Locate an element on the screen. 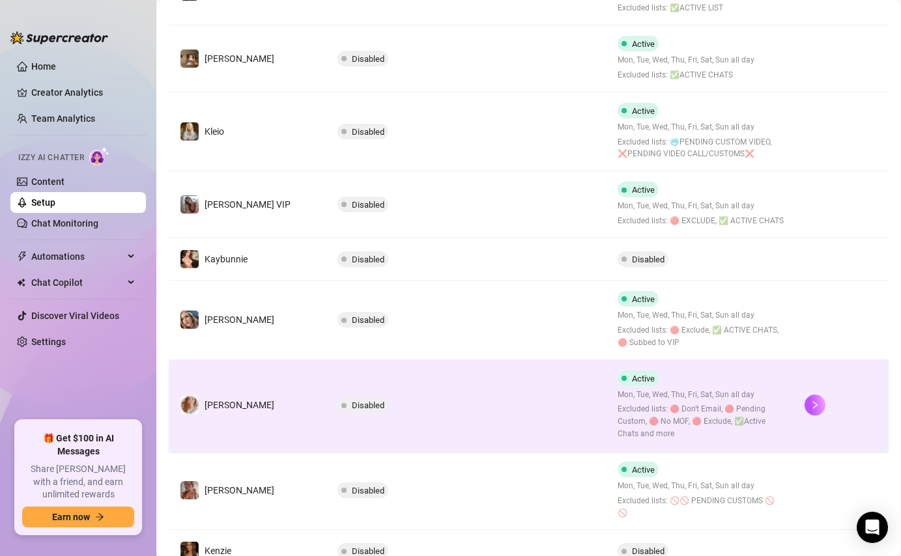 The width and height of the screenshot is (901, 556). a: Setup is located at coordinates (43, 203).